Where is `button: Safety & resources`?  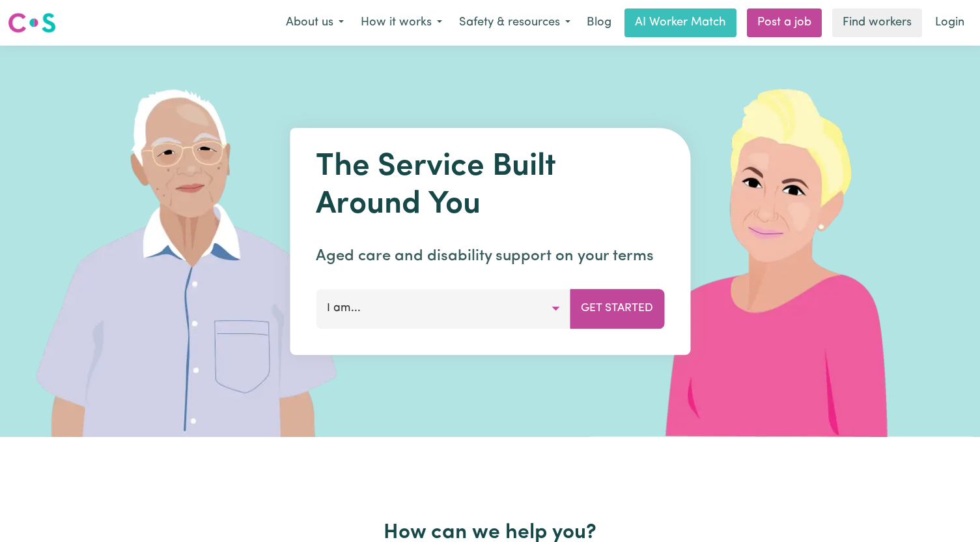 button: Safety & resources is located at coordinates (514, 22).